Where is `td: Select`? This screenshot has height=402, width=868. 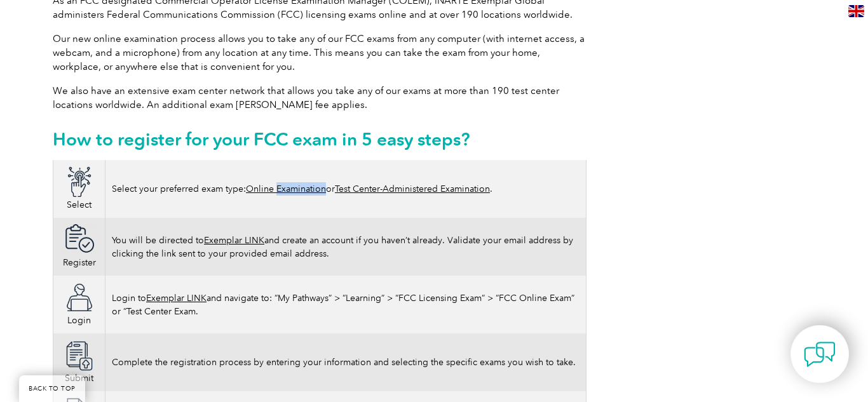
td: Select is located at coordinates (80, 189).